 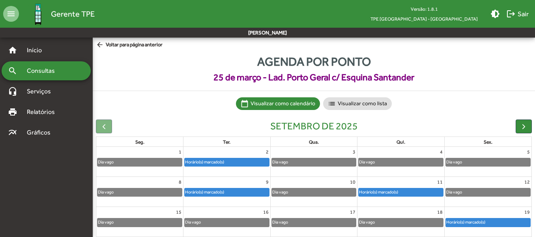 What do you see at coordinates (314, 77) in the screenshot?
I see `span: 25 de março - Lad. Porto Geral c/ Esquina Santander` at bounding box center [314, 77].